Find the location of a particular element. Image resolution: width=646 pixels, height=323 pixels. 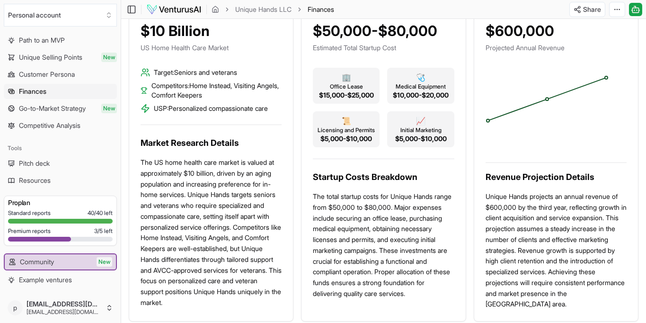

div: $600,000 is located at coordinates (556, 31).